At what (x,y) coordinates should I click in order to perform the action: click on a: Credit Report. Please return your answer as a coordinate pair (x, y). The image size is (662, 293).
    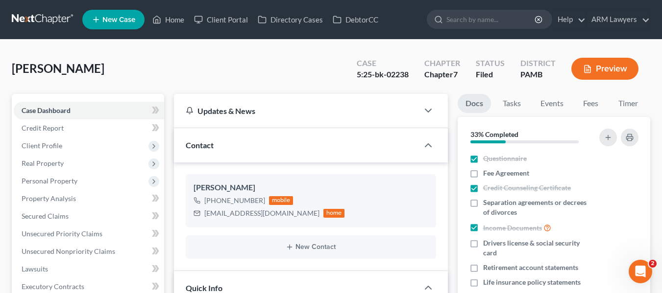
    Looking at the image, I should click on (89, 128).